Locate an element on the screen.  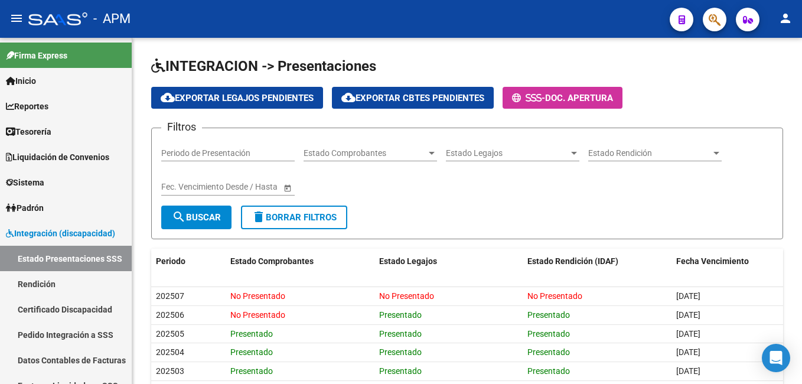
span: 202503 is located at coordinates (170, 371).